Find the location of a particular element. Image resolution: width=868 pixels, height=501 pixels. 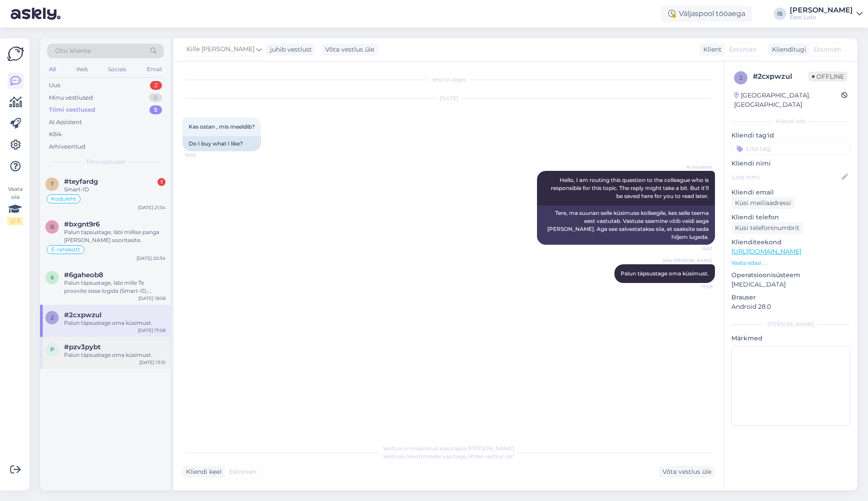

div: Küsi meiliaadressi is located at coordinates (763, 203).